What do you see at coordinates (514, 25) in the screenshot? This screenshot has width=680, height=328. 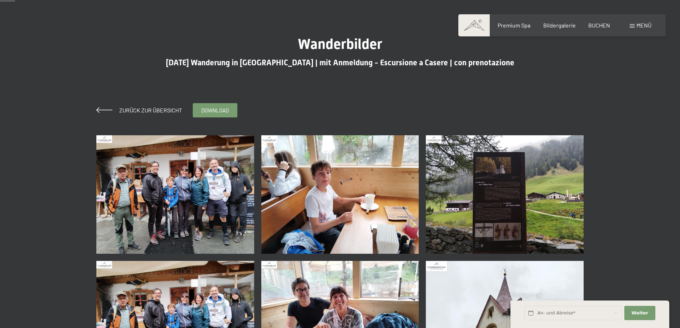 I see `a: Premium Spa` at bounding box center [514, 25].